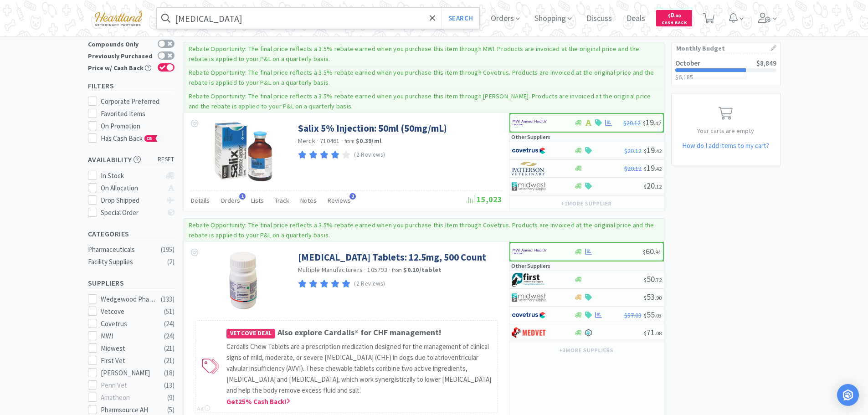 The height and width of the screenshot is (415, 868). Describe the element at coordinates (422, 269) in the screenshot. I see `strong: $0.10 / tablet` at that location.